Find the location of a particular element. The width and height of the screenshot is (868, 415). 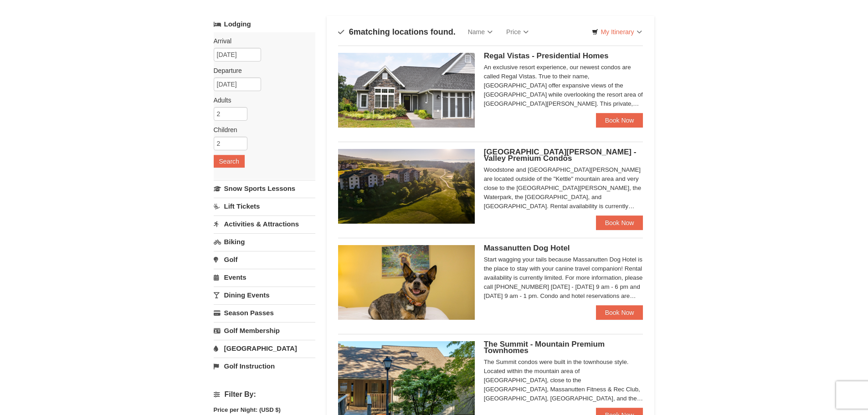

h4: Filter By: is located at coordinates (264, 394).